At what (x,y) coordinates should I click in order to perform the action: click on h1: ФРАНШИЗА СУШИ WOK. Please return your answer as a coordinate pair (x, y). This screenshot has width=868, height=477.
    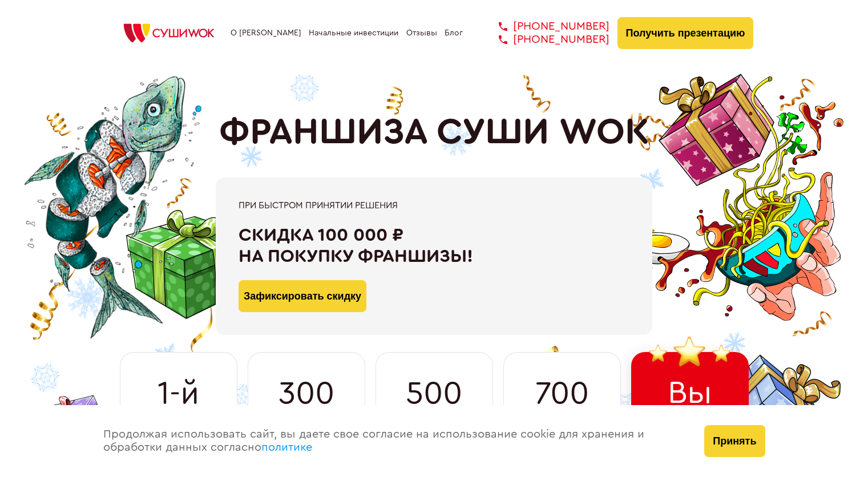
    Looking at the image, I should click on (434, 132).